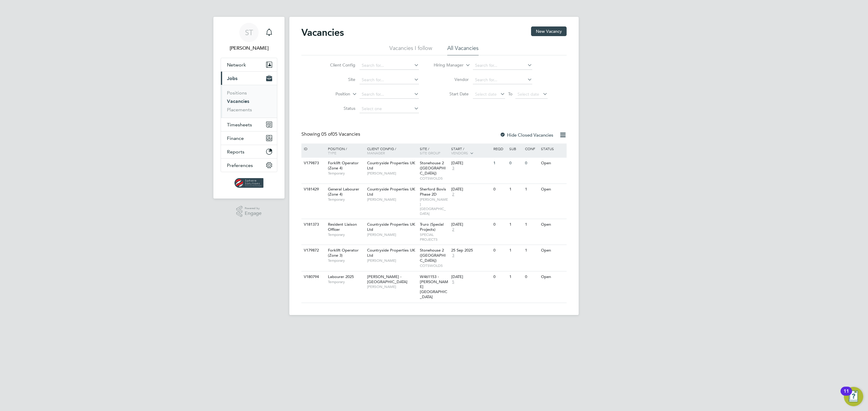  Describe the element at coordinates (313, 251) in the screenshot. I see `div: V179872` at that location.